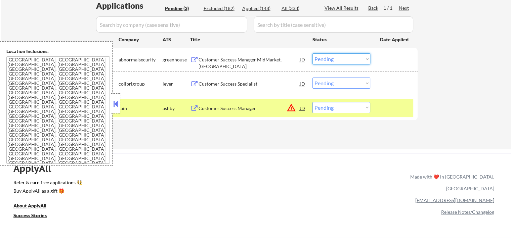 This screenshot has width=511, height=245. I want to click on div: Back, so click(373, 8).